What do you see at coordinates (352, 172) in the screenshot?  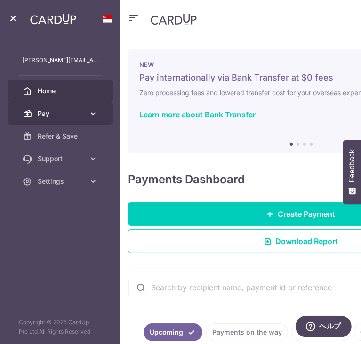 I see `button: Feedback - Show survey` at bounding box center [352, 172].